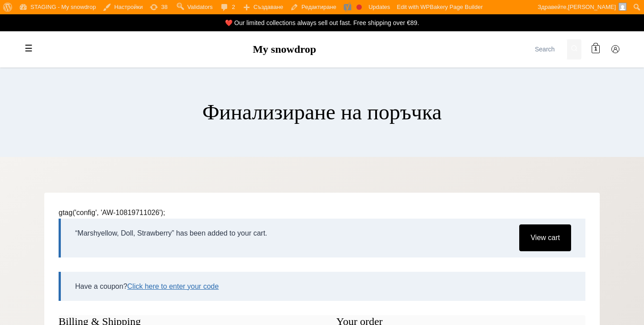 The height and width of the screenshot is (325, 644). Describe the element at coordinates (173, 286) in the screenshot. I see `a: Click here to enter your code` at that location.